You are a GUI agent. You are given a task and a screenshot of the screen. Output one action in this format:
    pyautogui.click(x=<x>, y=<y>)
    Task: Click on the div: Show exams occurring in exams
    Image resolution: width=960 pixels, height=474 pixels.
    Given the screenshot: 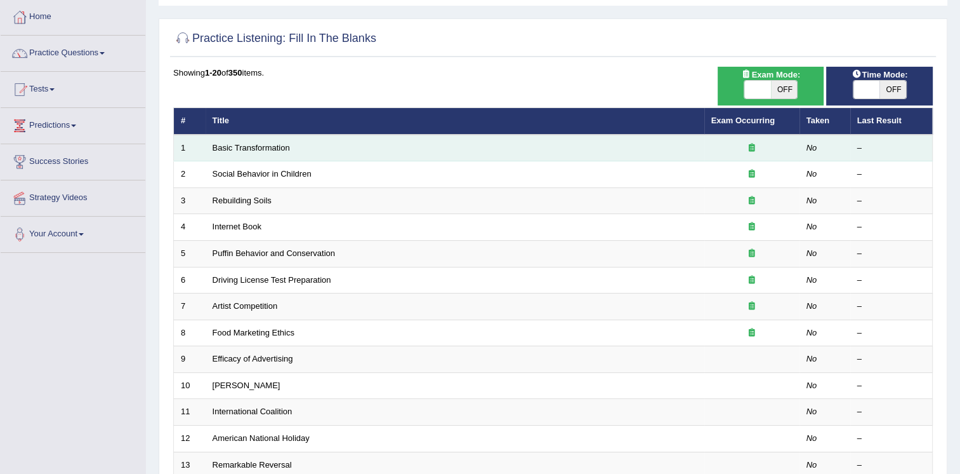 What is the action you would take?
    pyautogui.click(x=771, y=86)
    